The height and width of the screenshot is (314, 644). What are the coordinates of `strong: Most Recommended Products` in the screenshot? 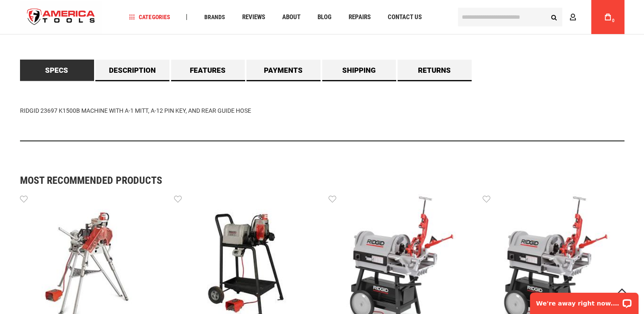 It's located at (307, 181).